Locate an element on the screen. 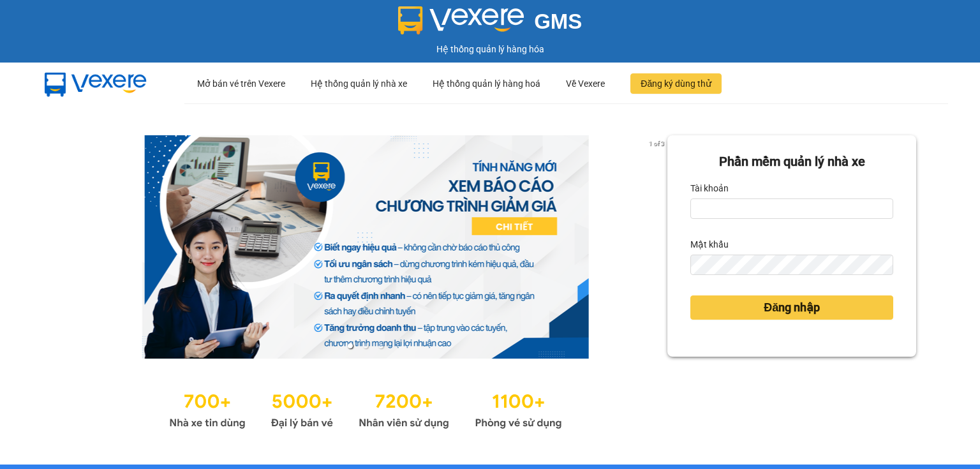  label: Tài khoản is located at coordinates (710, 188).